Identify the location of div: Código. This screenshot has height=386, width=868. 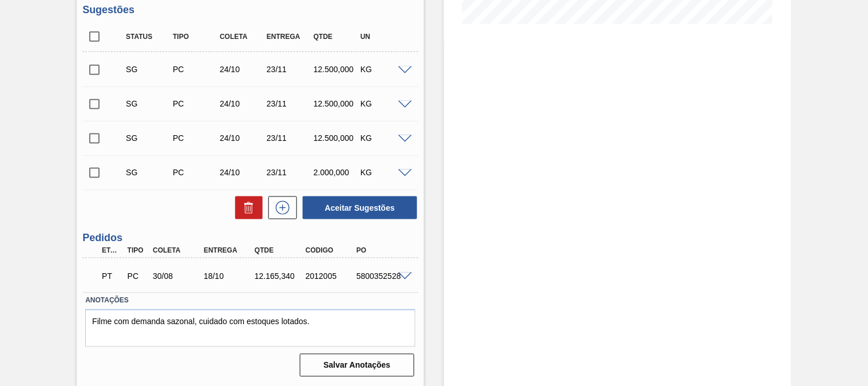
(330, 251).